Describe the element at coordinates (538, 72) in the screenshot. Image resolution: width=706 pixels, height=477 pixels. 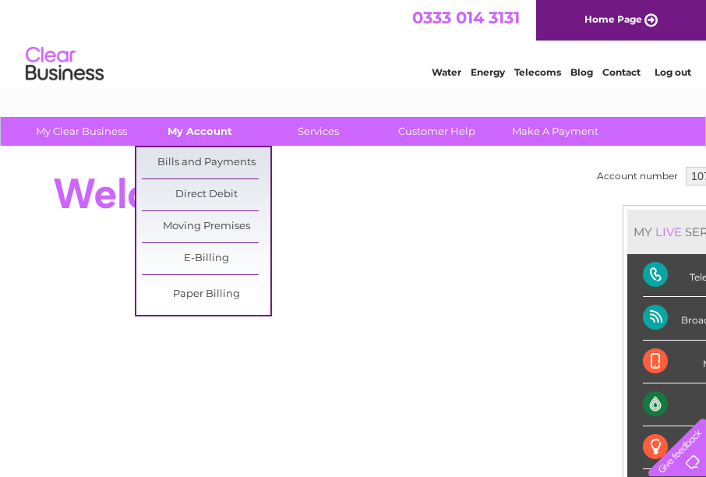
I see `a: Telecoms` at that location.